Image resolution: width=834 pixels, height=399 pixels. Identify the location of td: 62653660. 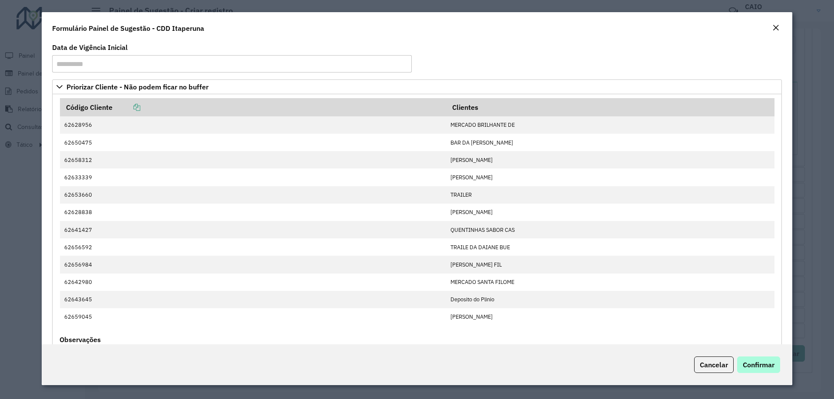
(253, 195).